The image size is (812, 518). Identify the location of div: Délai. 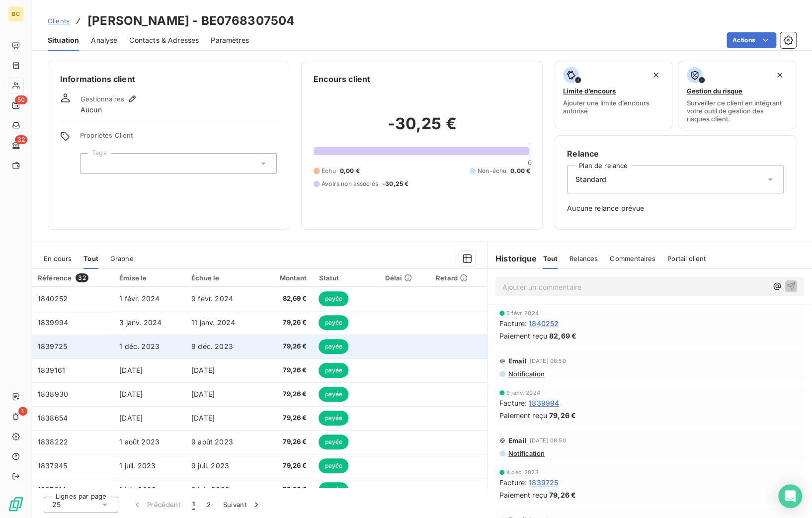
(405, 278).